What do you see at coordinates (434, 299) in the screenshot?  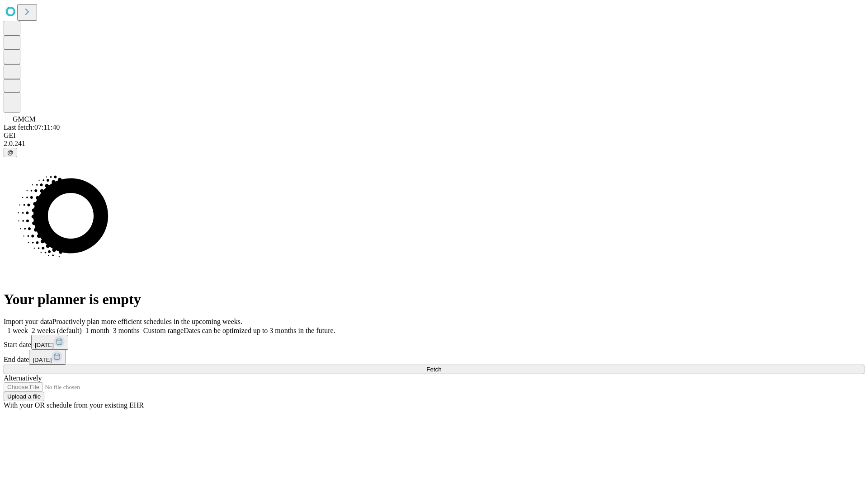 I see `h1: Your planner is empty` at bounding box center [434, 299].